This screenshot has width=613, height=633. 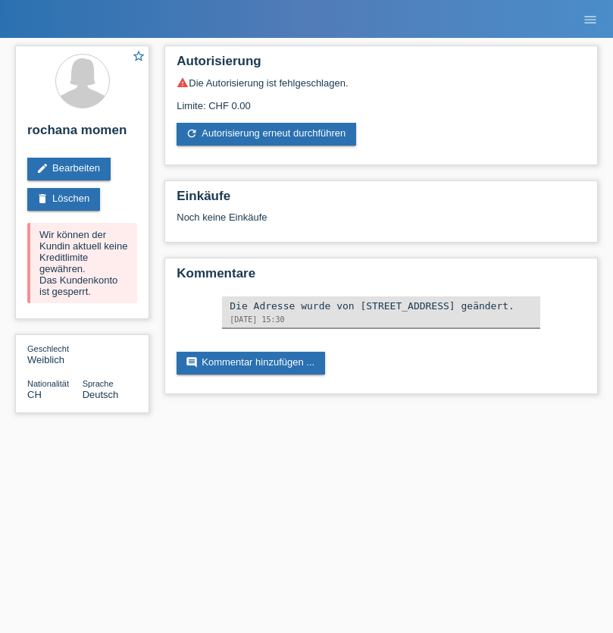 What do you see at coordinates (82, 263) in the screenshot?
I see `div: Wir können der Kundin aktuell keine Kreditlimite gewähren. Das Kundenkonto ist gesperrt.` at bounding box center [82, 263].